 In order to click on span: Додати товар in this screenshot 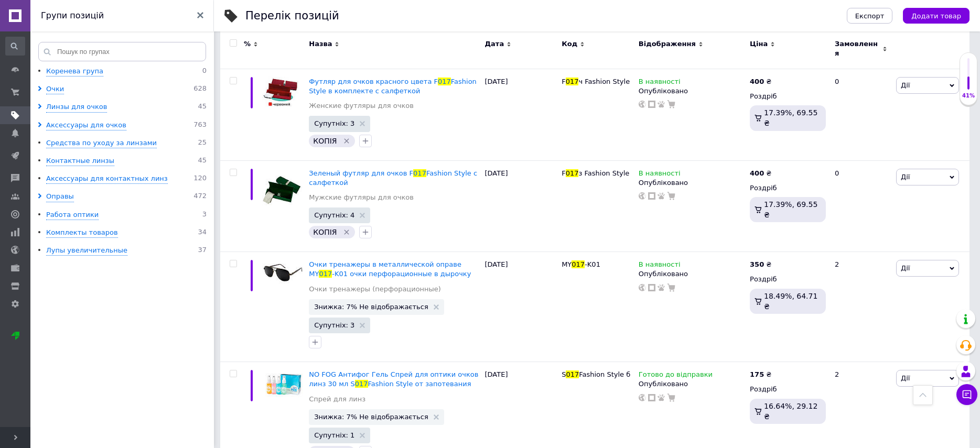, I will do `click(936, 16)`.